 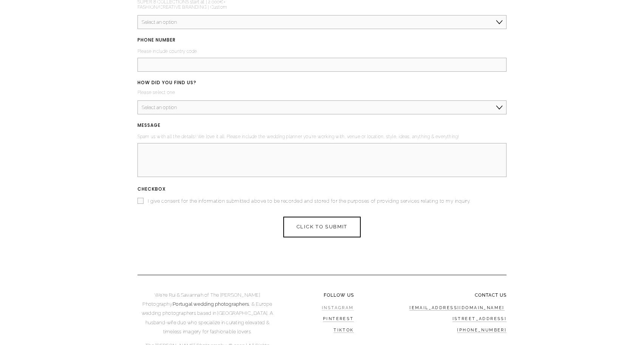 What do you see at coordinates (149, 126) in the screenshot?
I see `span: MESSAGE` at bounding box center [149, 126].